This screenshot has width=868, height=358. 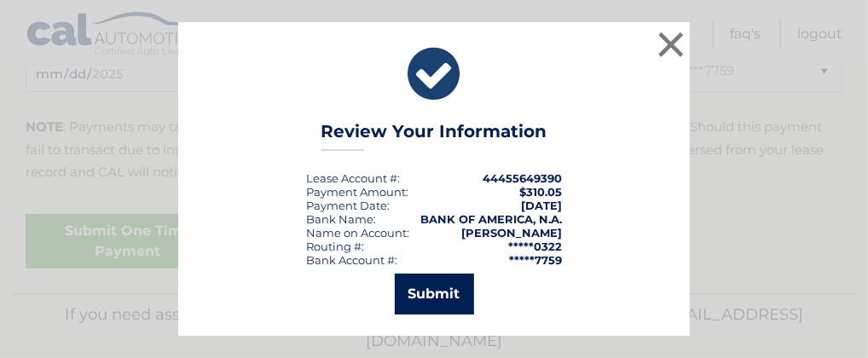 What do you see at coordinates (341, 219) in the screenshot?
I see `div: Bank Name:` at bounding box center [341, 219].